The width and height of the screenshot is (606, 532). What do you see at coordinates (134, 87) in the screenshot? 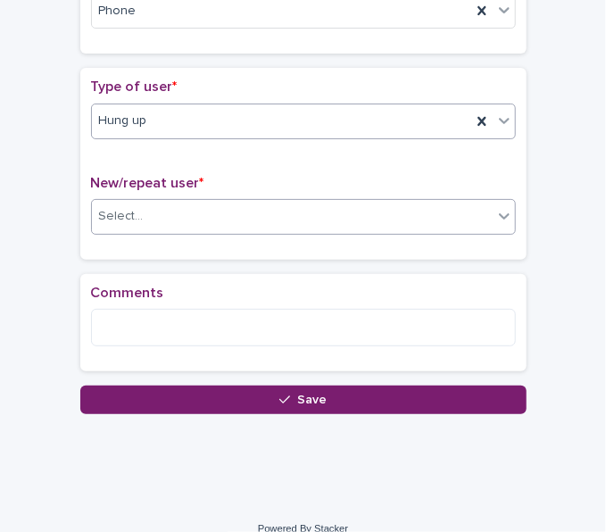
I see `span: Type of user` at bounding box center [134, 87].